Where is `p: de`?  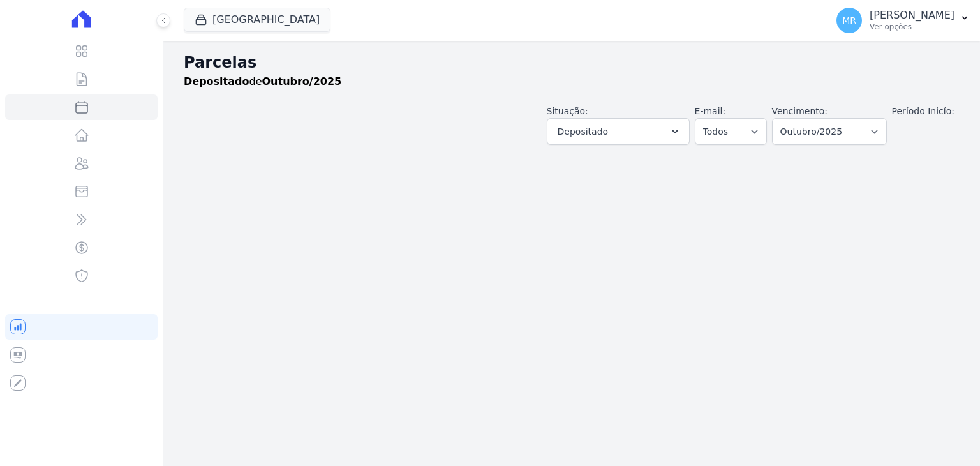
p: de is located at coordinates (263, 82).